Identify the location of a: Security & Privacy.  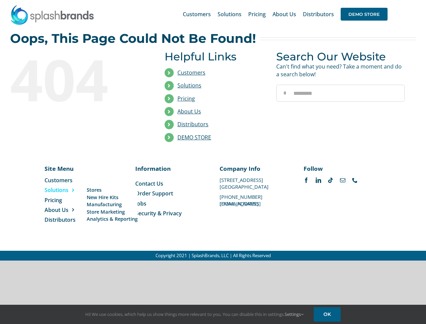
(171, 213).